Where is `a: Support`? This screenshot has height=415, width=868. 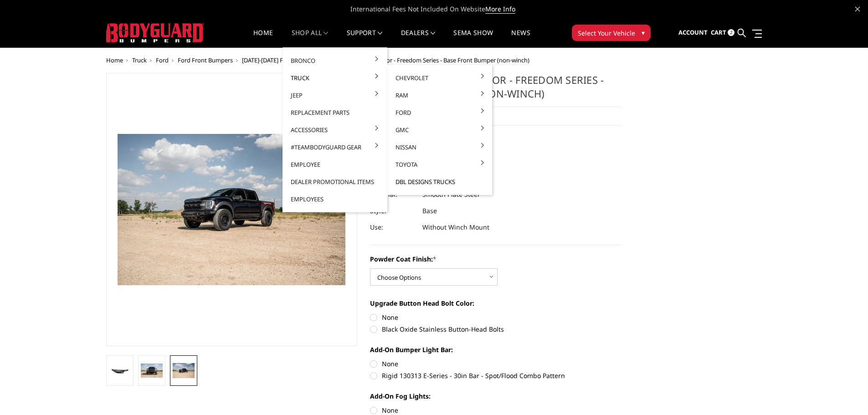
a: Support is located at coordinates (365, 38).